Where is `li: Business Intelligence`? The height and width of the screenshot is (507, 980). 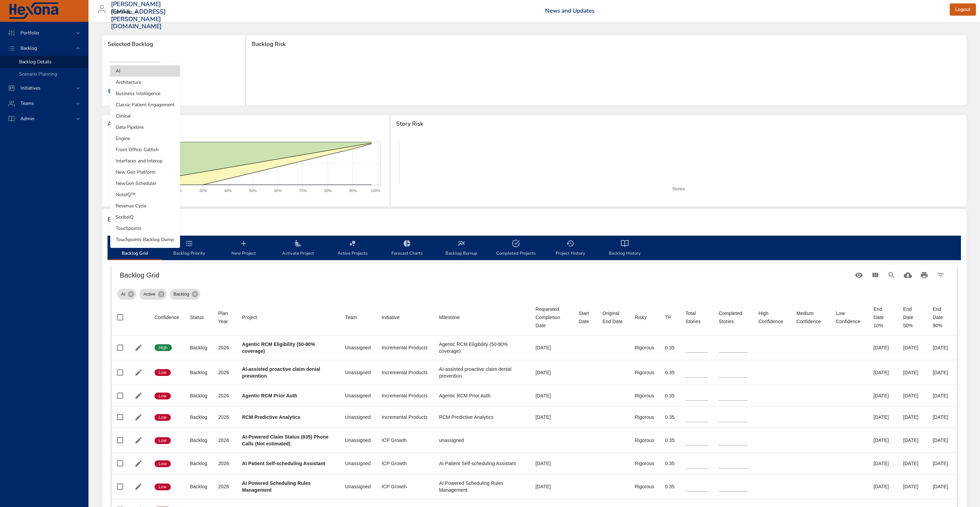
li: Business Intelligence is located at coordinates (145, 93).